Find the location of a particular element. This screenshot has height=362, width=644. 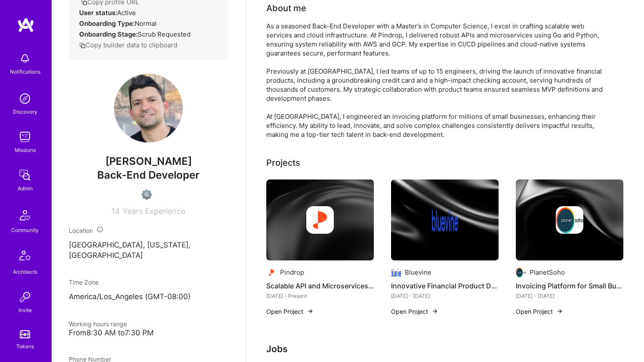

strong: Onboarding Stage: is located at coordinates (108, 34).